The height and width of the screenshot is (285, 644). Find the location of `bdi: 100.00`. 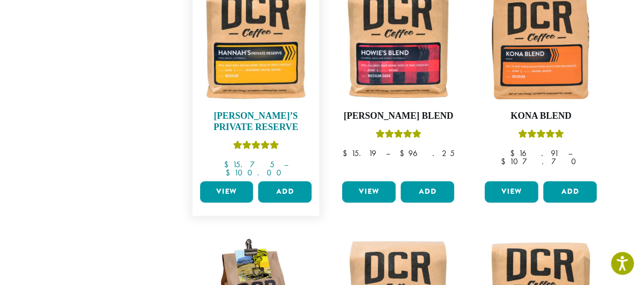

bdi: 100.00 is located at coordinates (256, 172).